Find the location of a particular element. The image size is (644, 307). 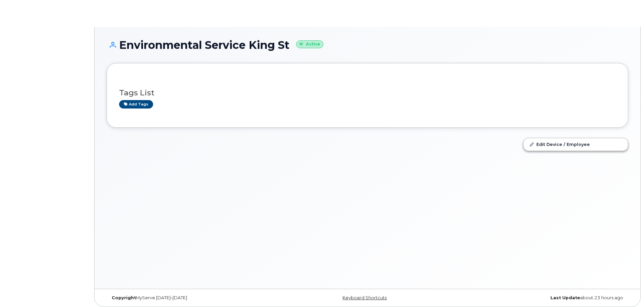

h3: Tags List is located at coordinates (367, 93).